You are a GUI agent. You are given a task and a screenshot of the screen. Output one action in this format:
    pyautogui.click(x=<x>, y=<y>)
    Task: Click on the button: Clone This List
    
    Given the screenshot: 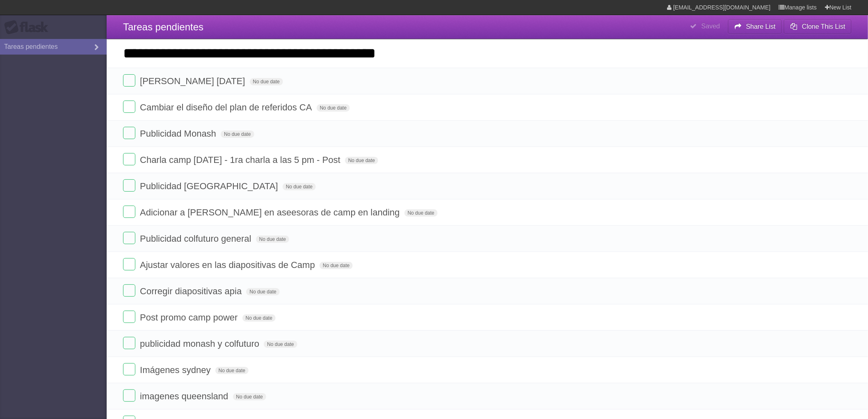 What is the action you would take?
    pyautogui.click(x=818, y=27)
    